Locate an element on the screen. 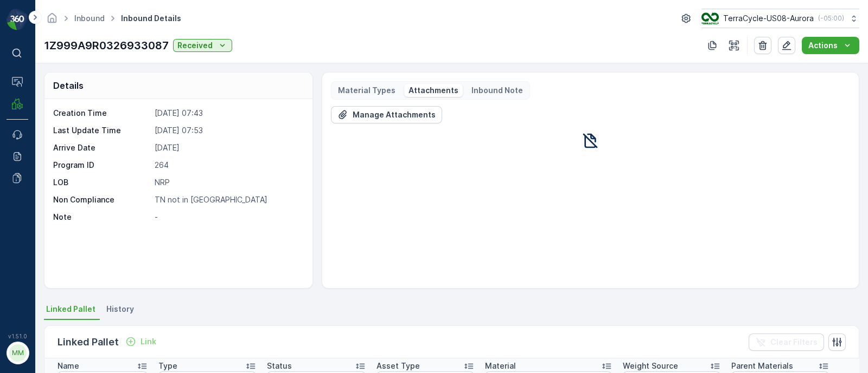  p: Link is located at coordinates (148, 342).